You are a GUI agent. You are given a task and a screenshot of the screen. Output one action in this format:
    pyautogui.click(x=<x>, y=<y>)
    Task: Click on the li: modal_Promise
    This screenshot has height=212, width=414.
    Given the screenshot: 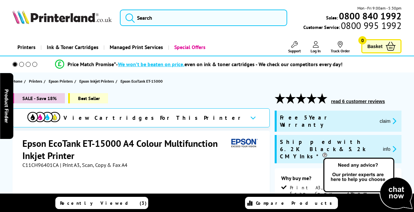 What is the action you would take?
    pyautogui.click(x=199, y=64)
    